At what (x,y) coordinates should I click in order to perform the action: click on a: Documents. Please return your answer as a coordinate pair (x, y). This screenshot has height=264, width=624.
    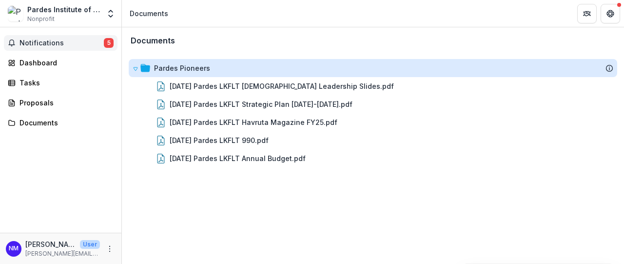
    Looking at the image, I should click on (60, 122).